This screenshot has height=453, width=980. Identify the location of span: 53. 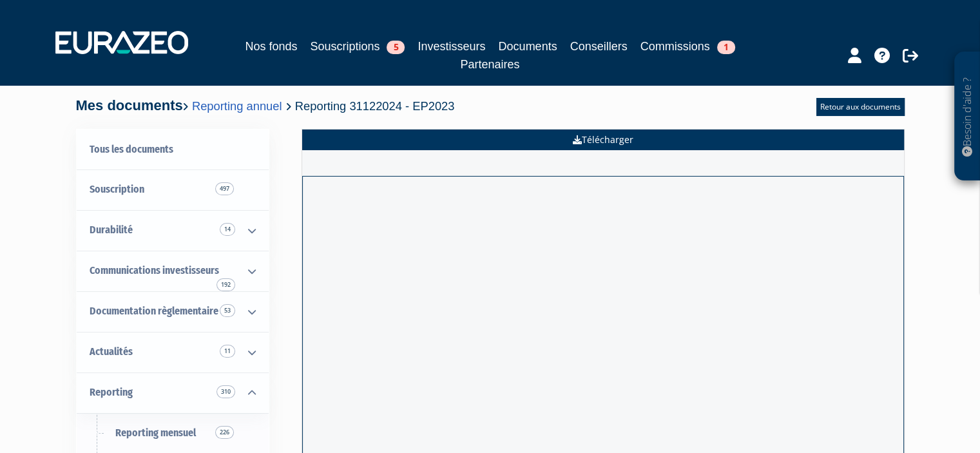
(227, 311).